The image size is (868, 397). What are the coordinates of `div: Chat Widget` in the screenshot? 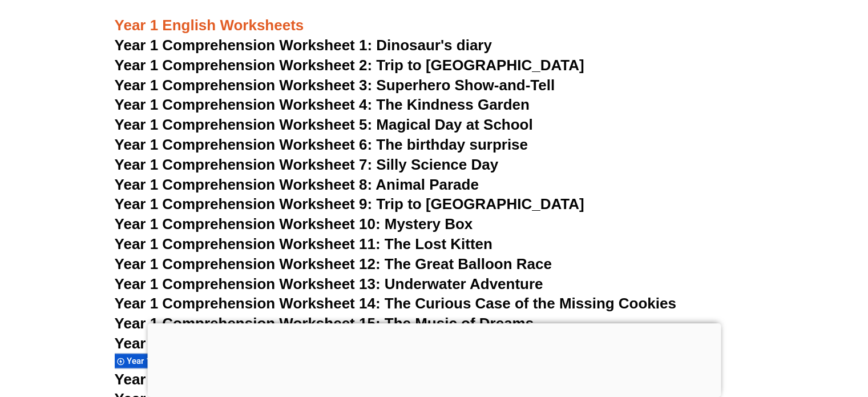 It's located at (773, 332).